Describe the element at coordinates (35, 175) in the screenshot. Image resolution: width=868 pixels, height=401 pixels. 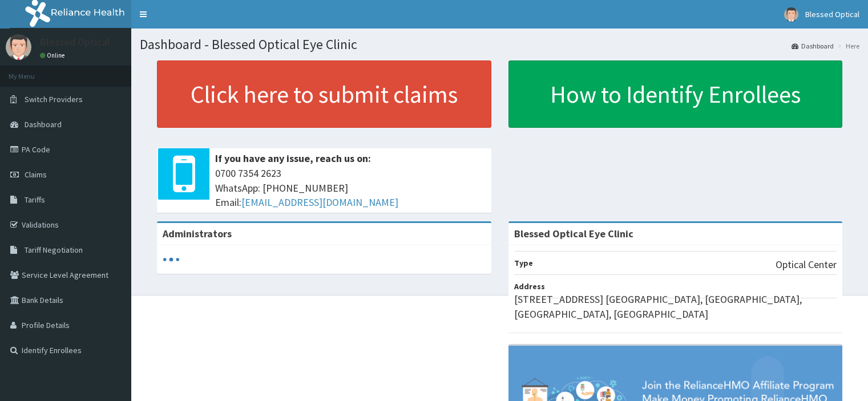
I see `span: Claims` at that location.